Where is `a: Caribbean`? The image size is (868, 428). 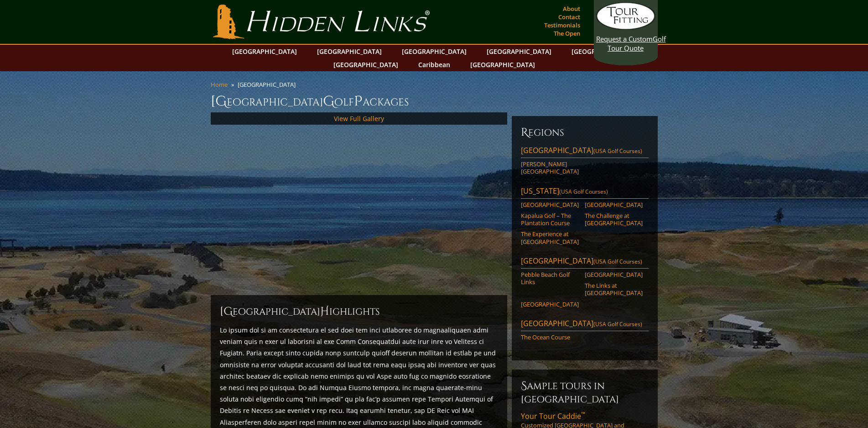
a: Caribbean is located at coordinates (434, 65).